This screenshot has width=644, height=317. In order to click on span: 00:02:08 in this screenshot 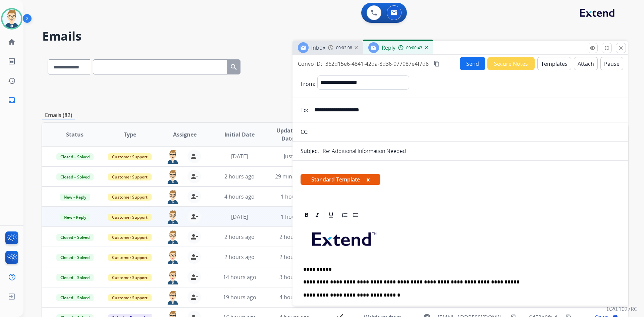, I will do `click(344, 48)`.